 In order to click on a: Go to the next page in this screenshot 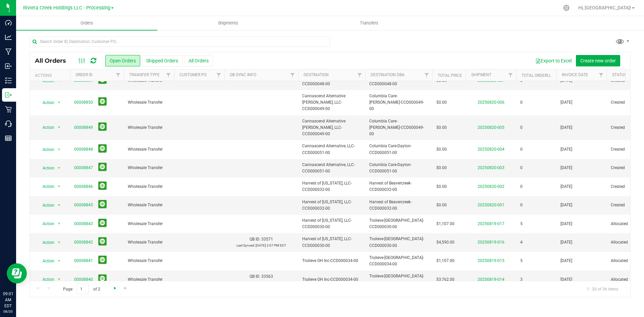, I will do `click(115, 288)`.